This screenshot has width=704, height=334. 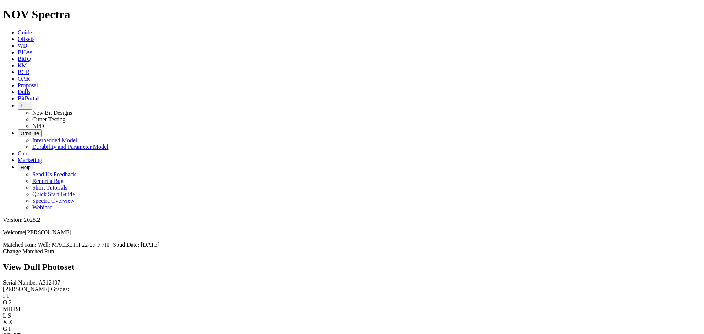 What do you see at coordinates (25, 32) in the screenshot?
I see `a: Guide` at bounding box center [25, 32].